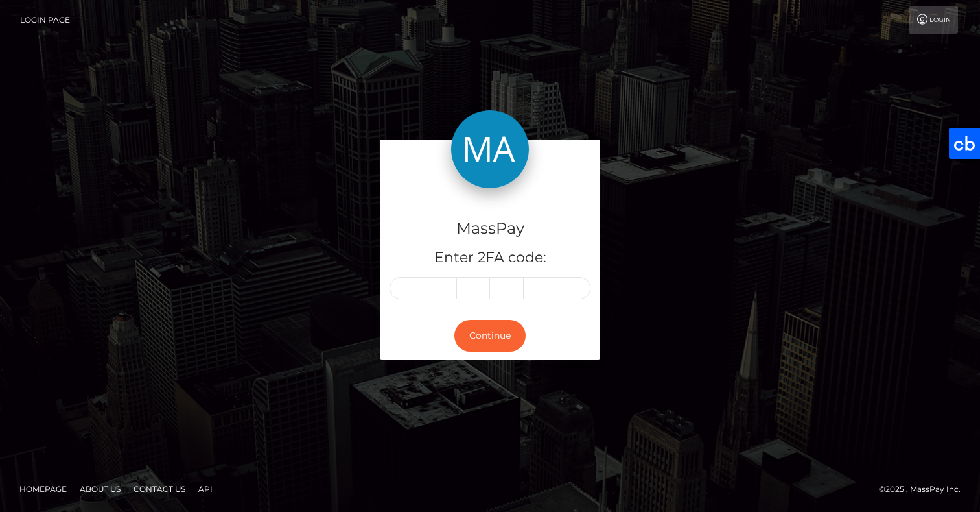  Describe the element at coordinates (43, 489) in the screenshot. I see `a: Homepage` at that location.